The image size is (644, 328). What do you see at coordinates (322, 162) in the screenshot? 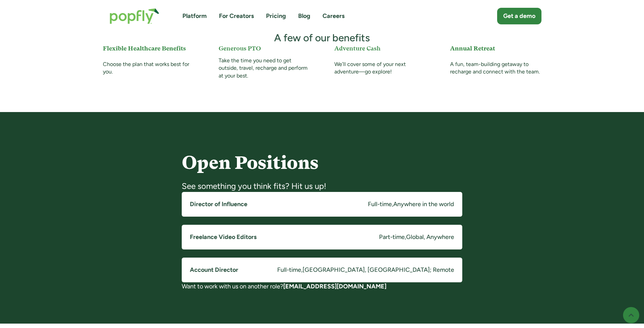
I see `h4: Open Positions` at bounding box center [322, 162].